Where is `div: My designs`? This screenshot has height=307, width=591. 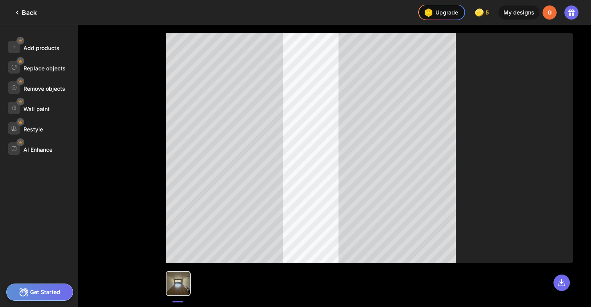
div: My designs is located at coordinates (519, 13).